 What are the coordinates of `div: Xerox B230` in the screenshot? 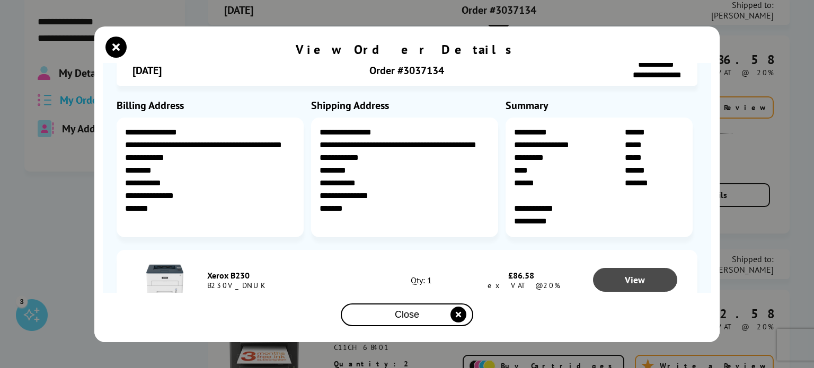 It's located at (293, 276).